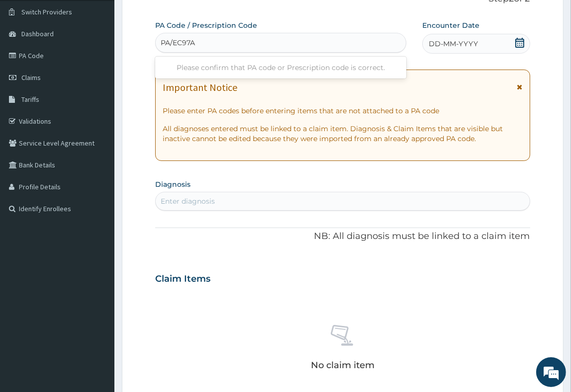 Image resolution: width=571 pixels, height=392 pixels. What do you see at coordinates (175, 17) in the screenshot?
I see `div: Minimize live chat window` at bounding box center [175, 17].